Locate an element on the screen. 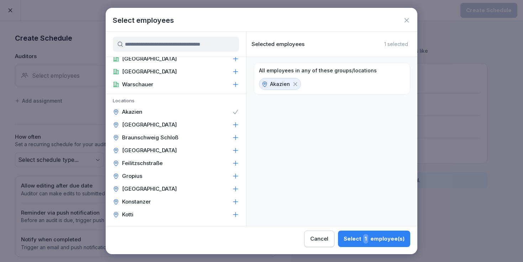 This screenshot has height=262, width=523. p: Braunschweig Schloß is located at coordinates (150, 137).